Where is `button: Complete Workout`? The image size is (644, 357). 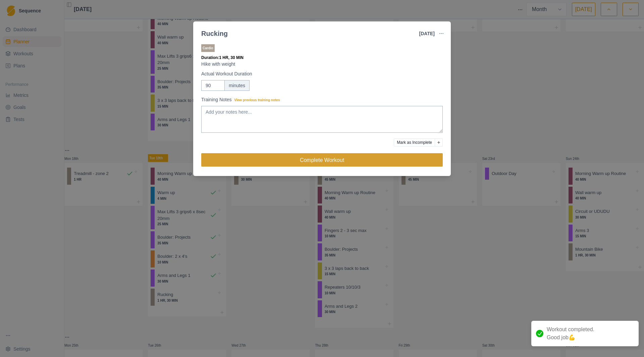 button: Complete Workout is located at coordinates (322, 160).